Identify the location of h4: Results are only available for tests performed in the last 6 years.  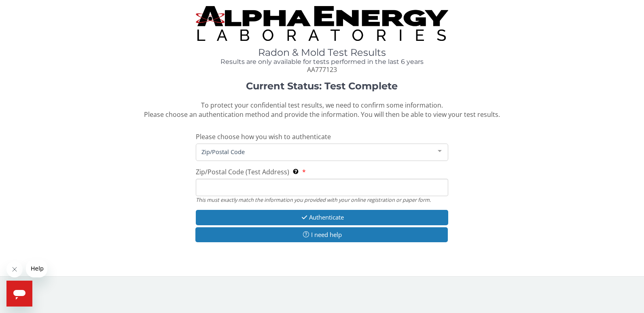
(322, 62).